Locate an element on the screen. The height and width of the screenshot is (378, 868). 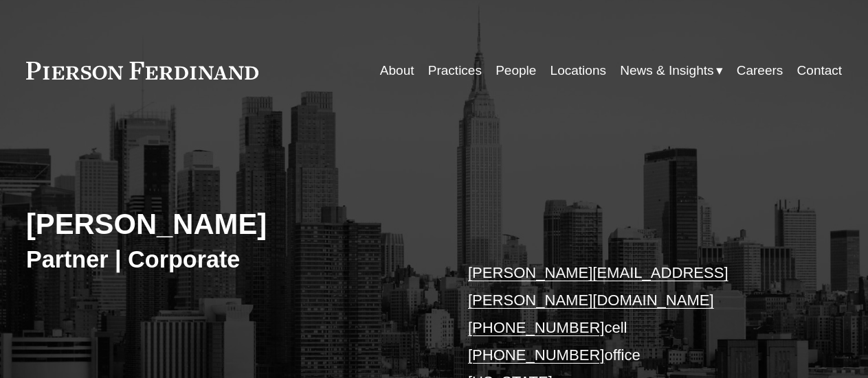
span: News & Insights is located at coordinates (666, 71).